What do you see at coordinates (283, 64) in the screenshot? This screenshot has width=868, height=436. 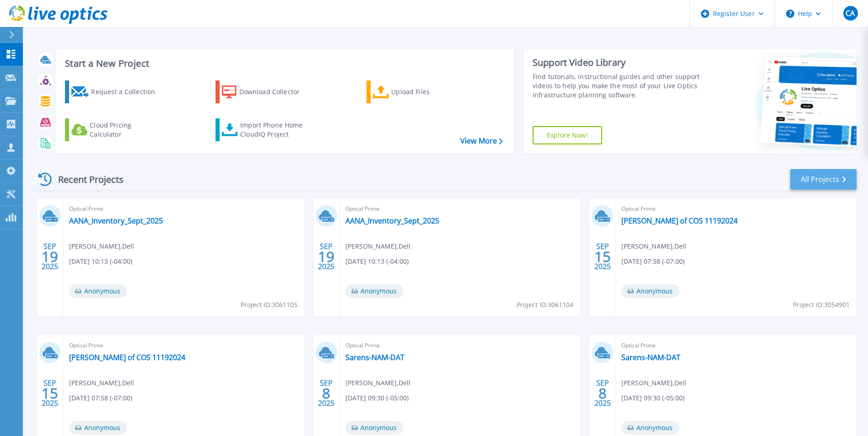 I see `h3: Start a New Project` at bounding box center [283, 64].